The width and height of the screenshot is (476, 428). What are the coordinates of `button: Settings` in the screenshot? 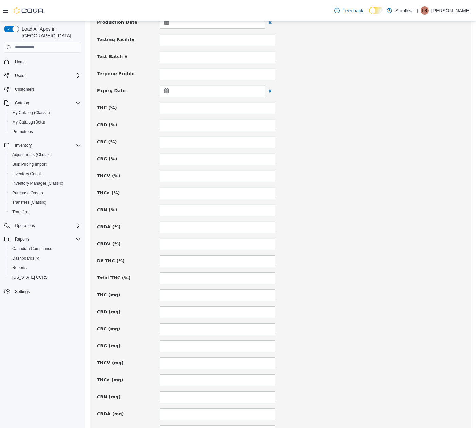 It's located at (43, 291).